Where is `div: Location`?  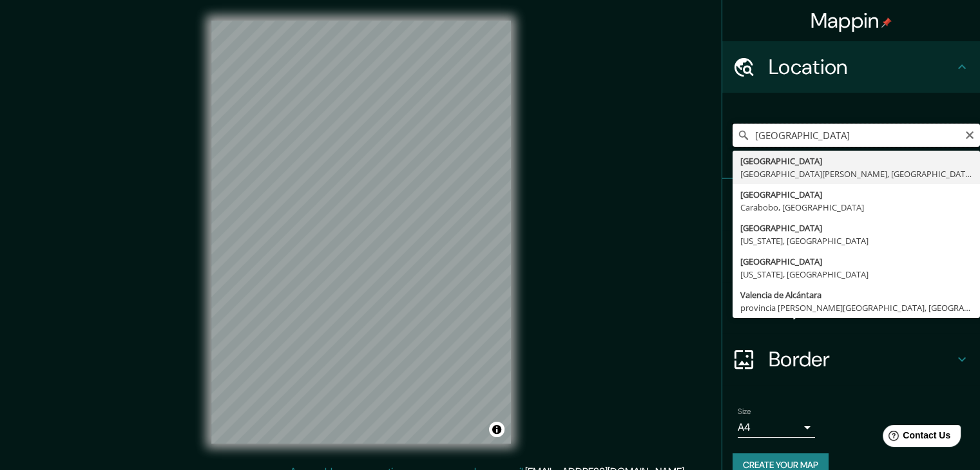
div: Location is located at coordinates (852, 67).